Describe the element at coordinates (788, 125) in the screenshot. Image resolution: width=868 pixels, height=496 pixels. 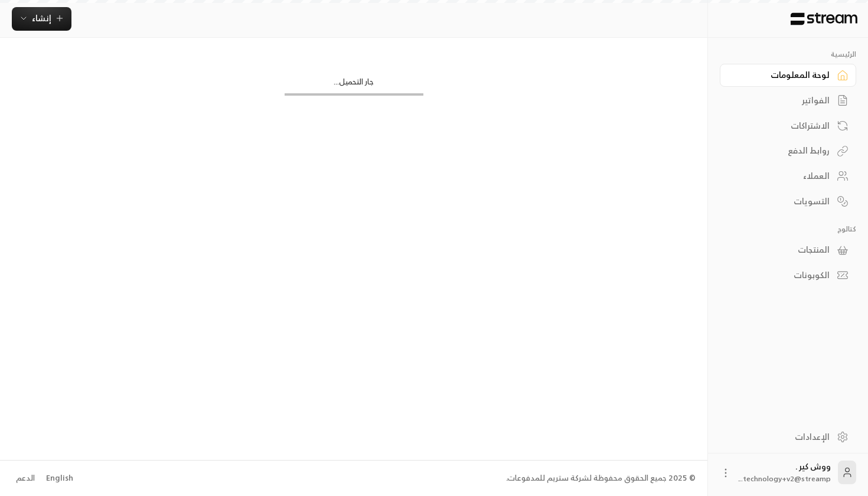
I see `a: الاشتراكات` at that location.